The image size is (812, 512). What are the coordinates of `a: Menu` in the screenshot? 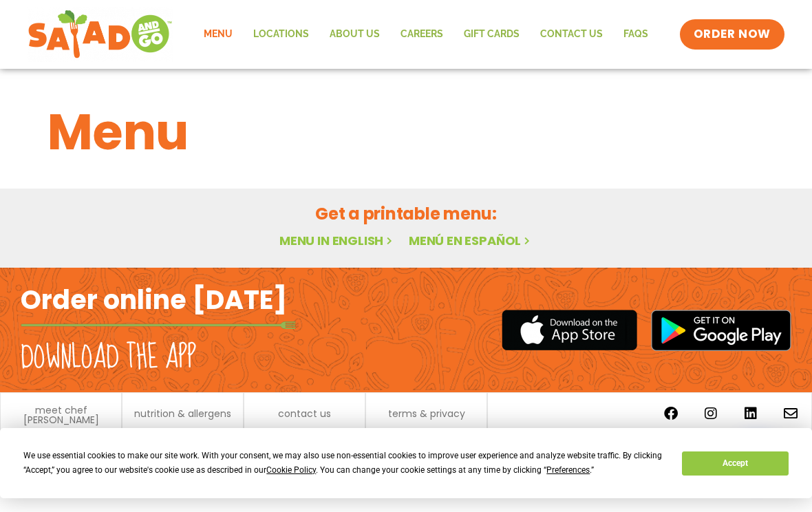 It's located at (218, 34).